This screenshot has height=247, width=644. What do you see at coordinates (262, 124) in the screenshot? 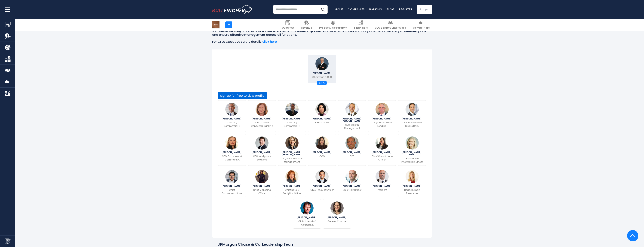
I see `p: CEO, Chase Consumer Banking` at bounding box center [262, 124].